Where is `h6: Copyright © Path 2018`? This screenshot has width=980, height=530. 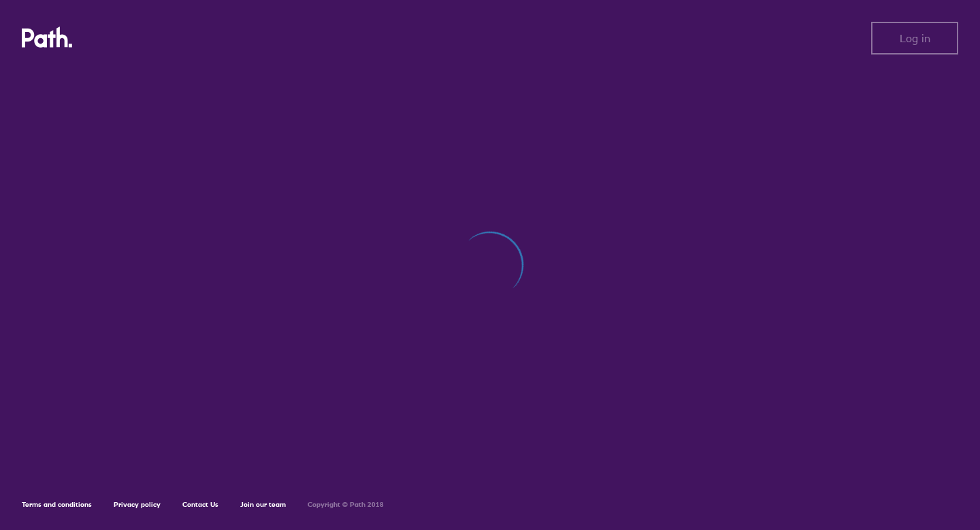 h6: Copyright © Path 2018 is located at coordinates (346, 504).